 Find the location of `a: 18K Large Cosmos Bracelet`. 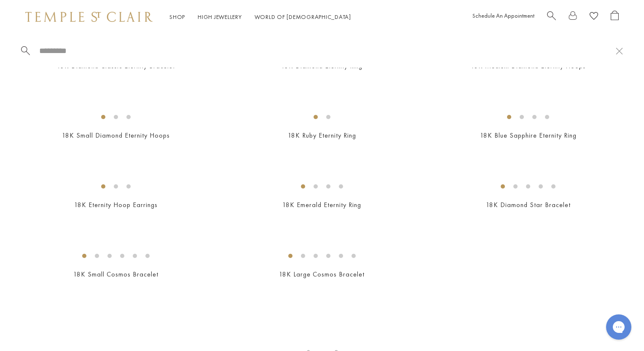

a: 18K Large Cosmos Bracelet is located at coordinates (322, 274).